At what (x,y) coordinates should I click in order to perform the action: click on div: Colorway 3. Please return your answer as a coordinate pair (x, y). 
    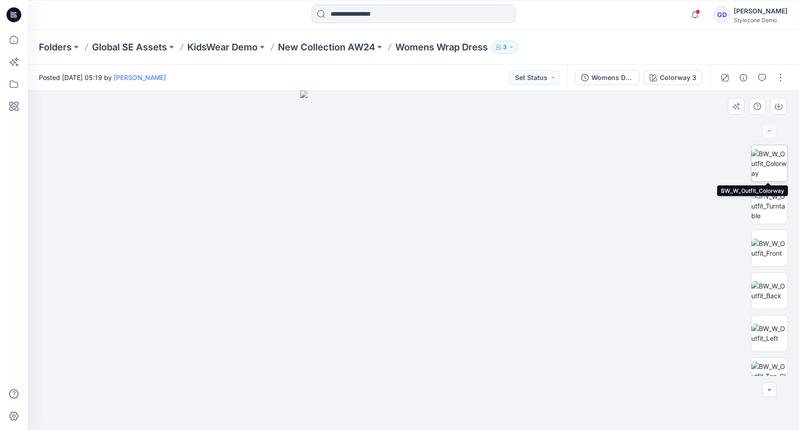
    Looking at the image, I should click on (678, 78).